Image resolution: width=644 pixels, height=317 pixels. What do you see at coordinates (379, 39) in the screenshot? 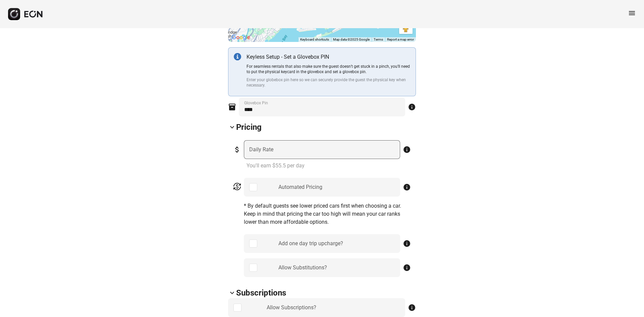
I see `a: Terms (opens in new tab)` at bounding box center [379, 39].